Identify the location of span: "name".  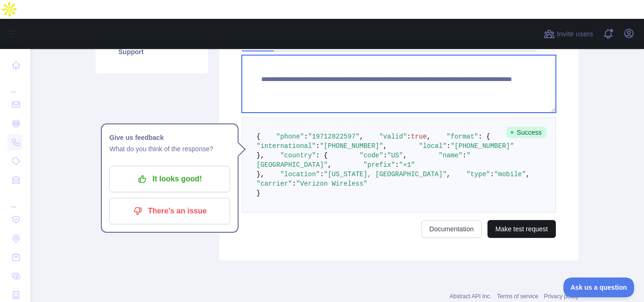
(451, 156).